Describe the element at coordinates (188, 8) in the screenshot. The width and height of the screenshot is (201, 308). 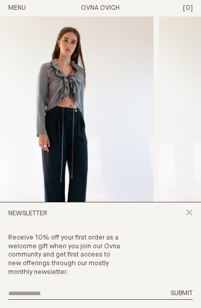
I see `span: [0]` at that location.